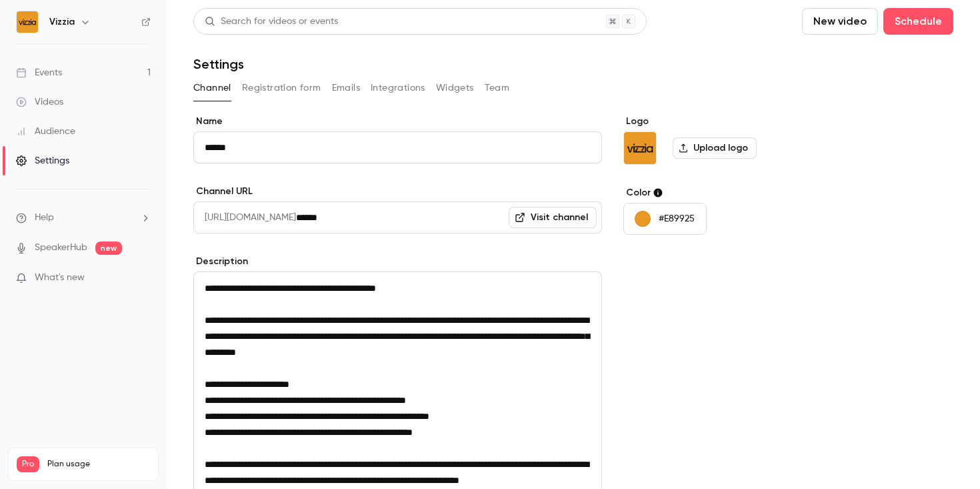 This screenshot has height=489, width=980. Describe the element at coordinates (108, 248) in the screenshot. I see `span: new` at that location.